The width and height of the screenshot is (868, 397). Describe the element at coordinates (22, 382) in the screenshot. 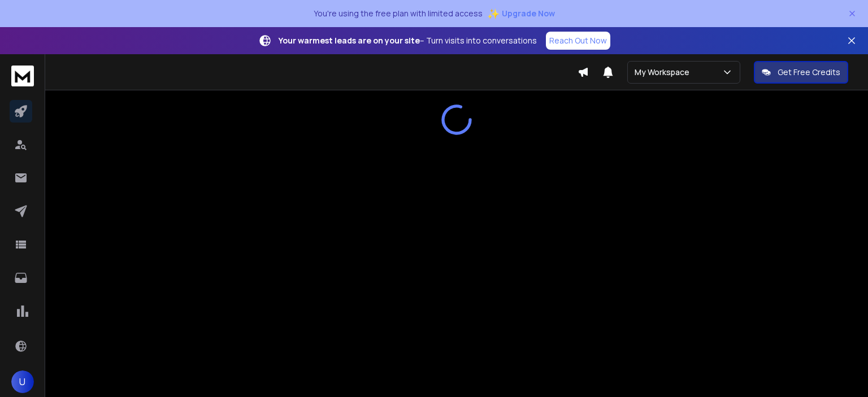

I see `span: U` at that location.